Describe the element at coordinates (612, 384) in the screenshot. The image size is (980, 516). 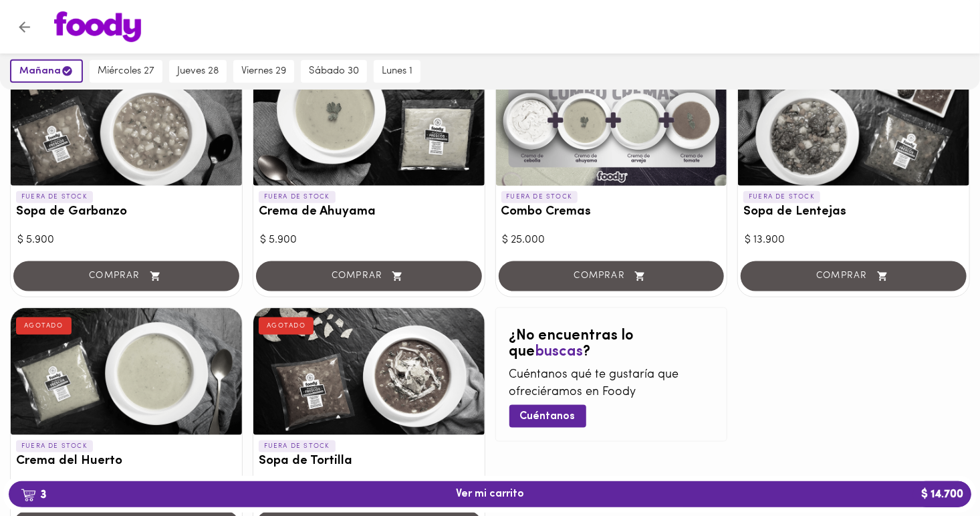
I see `p: Cuéntanos qué te gustaría que ofreciéramos en Foody` at that location.